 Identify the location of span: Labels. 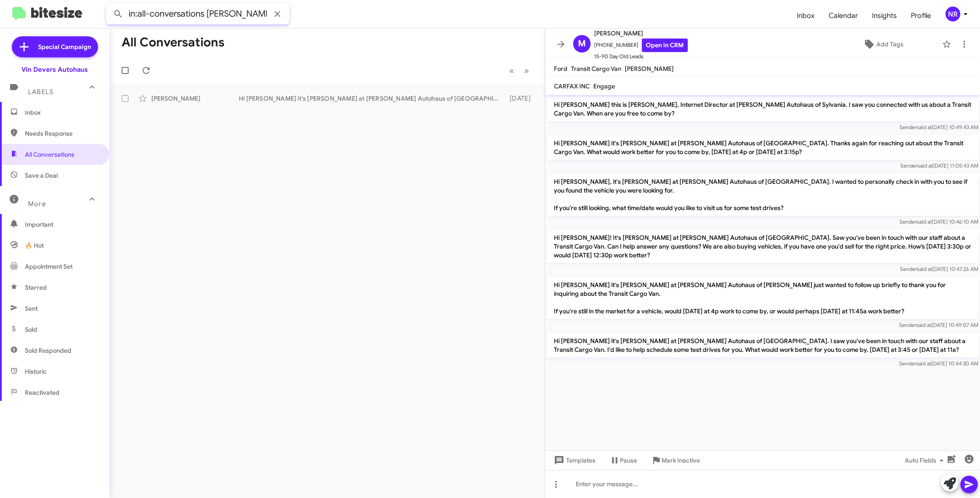
(40, 92).